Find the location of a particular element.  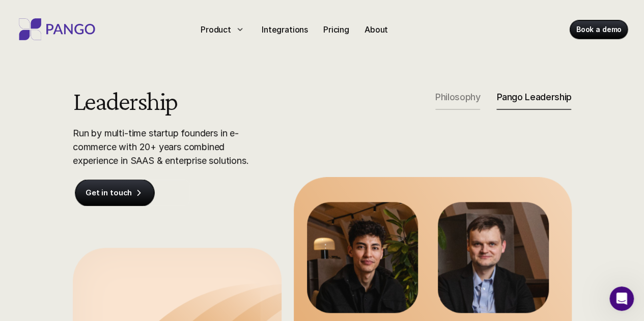

p: Integrations is located at coordinates (284, 30).